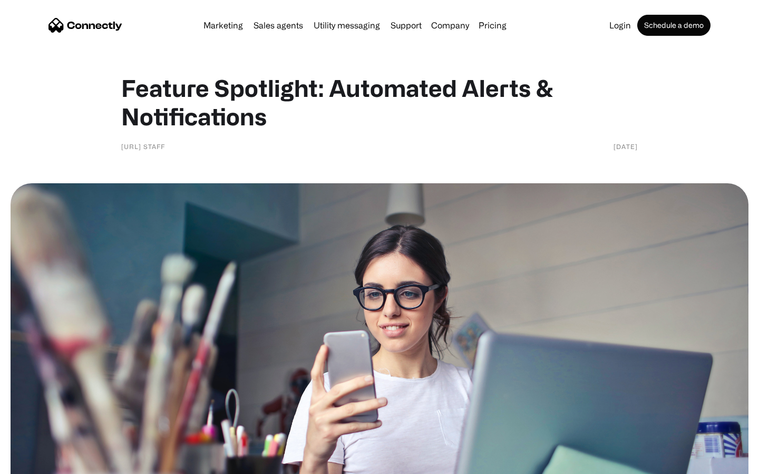  I want to click on a: Utility messaging, so click(347, 25).